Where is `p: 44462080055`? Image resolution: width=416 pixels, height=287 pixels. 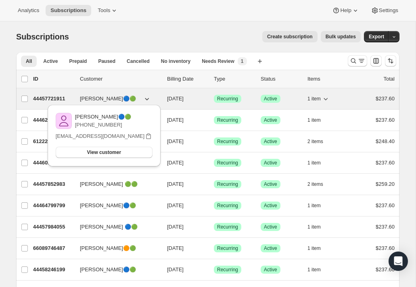
p: 44462080055 is located at coordinates (53, 120).